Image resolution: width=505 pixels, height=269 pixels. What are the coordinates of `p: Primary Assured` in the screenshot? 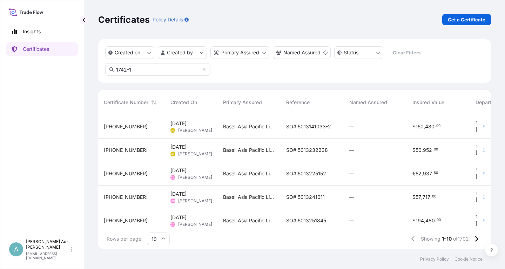 It's located at (240, 53).